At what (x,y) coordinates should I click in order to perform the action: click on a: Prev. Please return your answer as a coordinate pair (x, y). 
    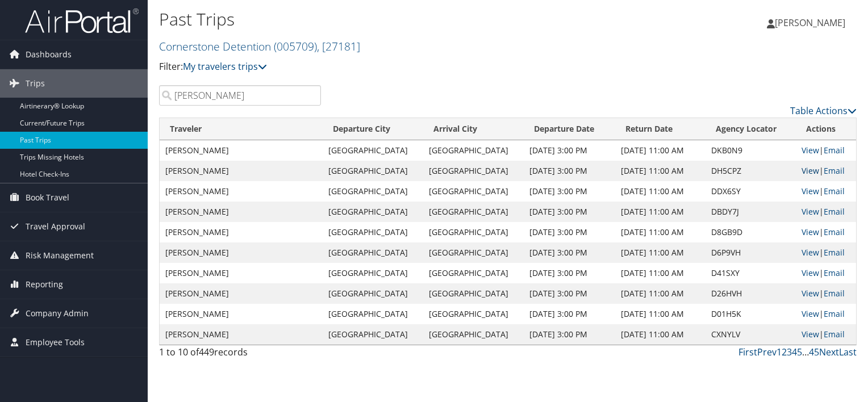
    Looking at the image, I should click on (767, 352).